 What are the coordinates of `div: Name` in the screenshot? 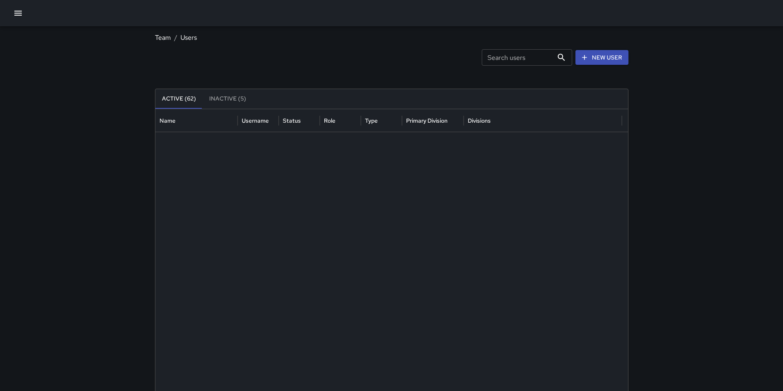 It's located at (167, 121).